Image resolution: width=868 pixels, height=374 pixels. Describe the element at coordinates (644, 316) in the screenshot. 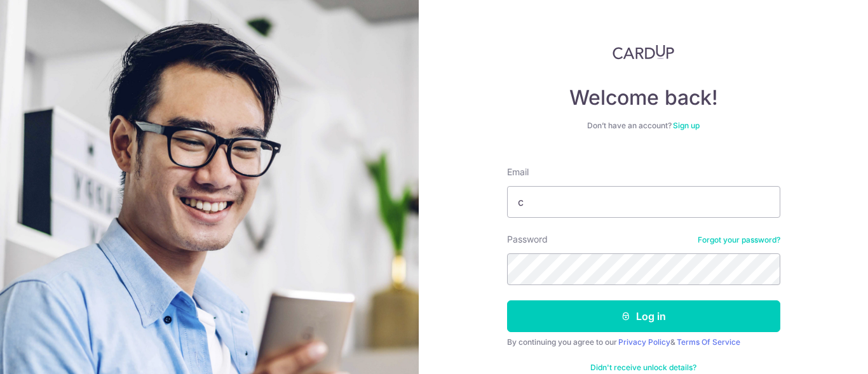

I see `button: Log in` at that location.